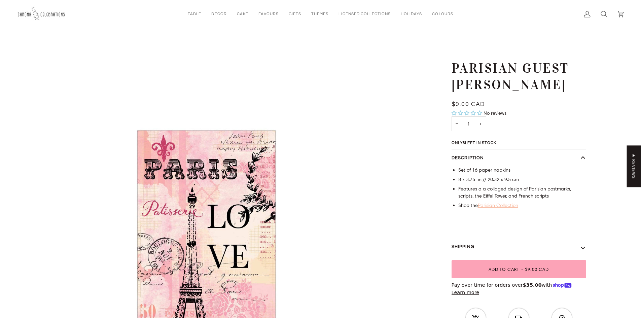 This screenshot has height=318, width=641. What do you see at coordinates (464, 143) in the screenshot?
I see `span: 8` at bounding box center [464, 143].